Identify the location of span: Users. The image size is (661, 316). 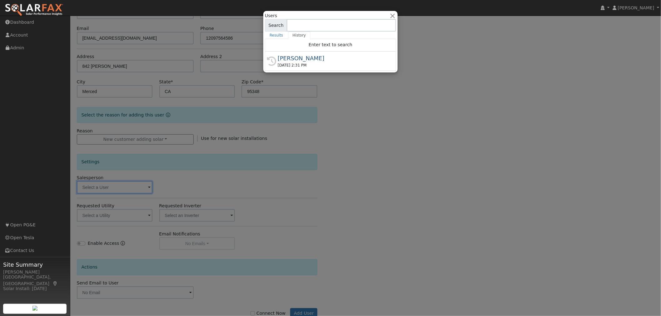
(271, 16).